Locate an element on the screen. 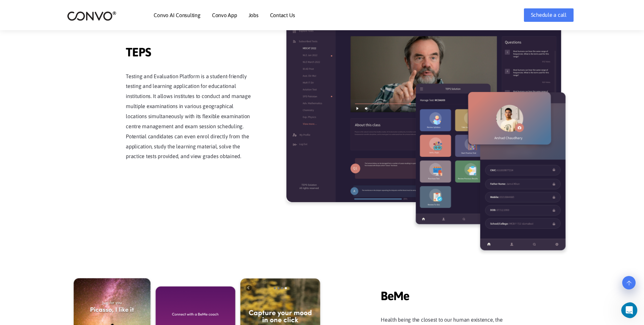 The width and height of the screenshot is (644, 325). img: logo_2.png is located at coordinates (92, 16).